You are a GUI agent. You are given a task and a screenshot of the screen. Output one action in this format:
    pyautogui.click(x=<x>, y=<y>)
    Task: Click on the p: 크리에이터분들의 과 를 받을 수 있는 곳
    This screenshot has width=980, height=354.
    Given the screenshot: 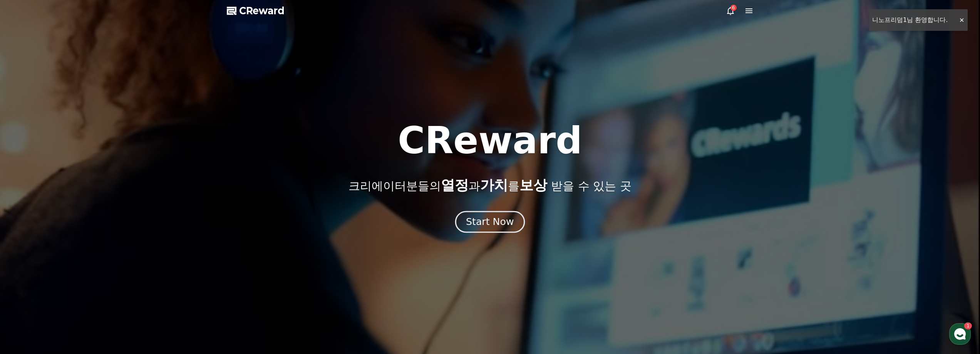 What is the action you would take?
    pyautogui.click(x=490, y=185)
    